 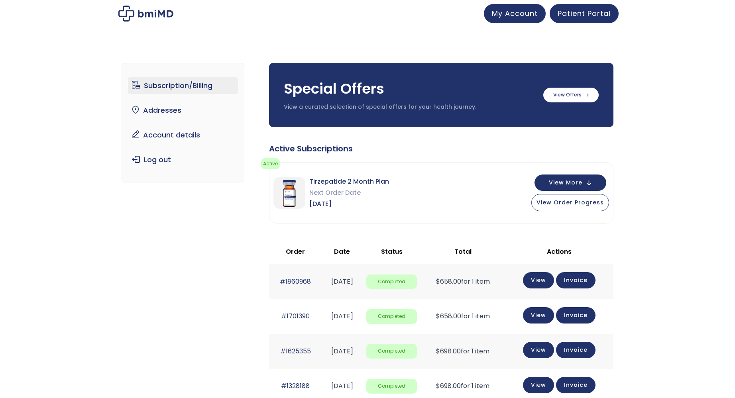 I want to click on a: Log out, so click(x=183, y=160).